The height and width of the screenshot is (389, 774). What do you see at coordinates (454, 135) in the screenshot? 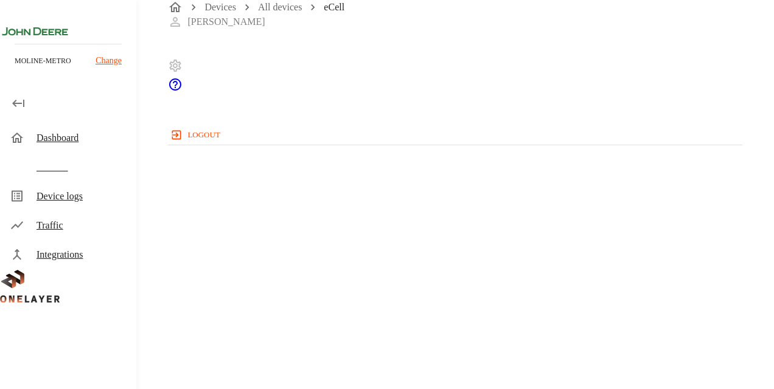
I see `a: logout` at bounding box center [454, 135].